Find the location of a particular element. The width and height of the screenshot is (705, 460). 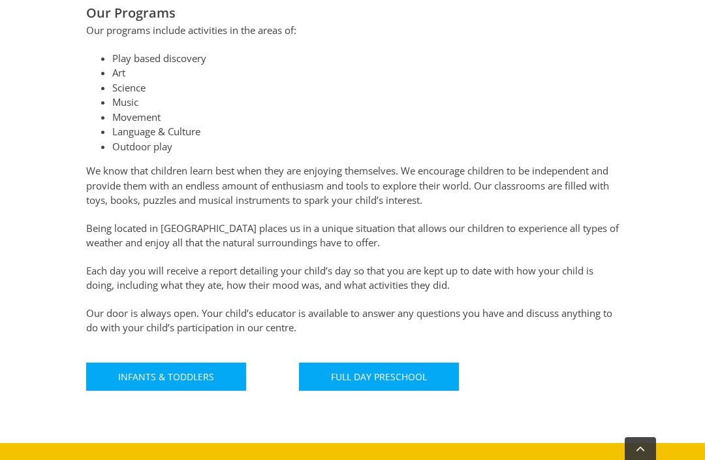

li: Language & Culture is located at coordinates (366, 131).